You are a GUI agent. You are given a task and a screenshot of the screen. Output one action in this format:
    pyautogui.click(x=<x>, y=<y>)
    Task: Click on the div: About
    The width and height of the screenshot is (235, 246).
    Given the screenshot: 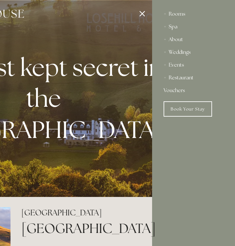 What is the action you would take?
    pyautogui.click(x=194, y=40)
    